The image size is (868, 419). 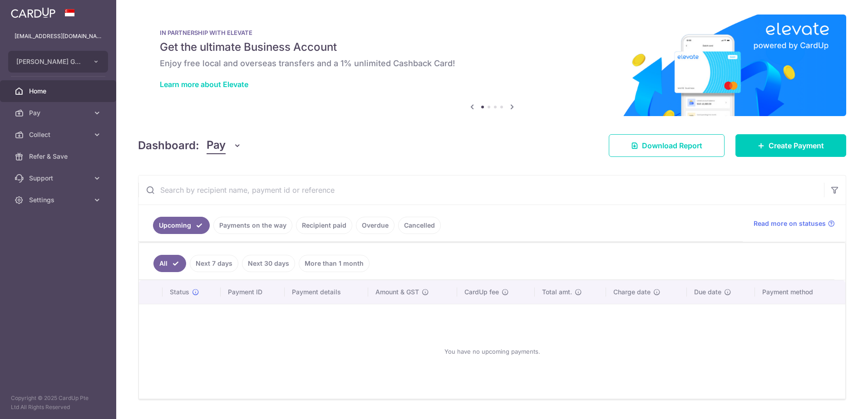 What do you see at coordinates (59, 178) in the screenshot?
I see `span: Support` at bounding box center [59, 178].